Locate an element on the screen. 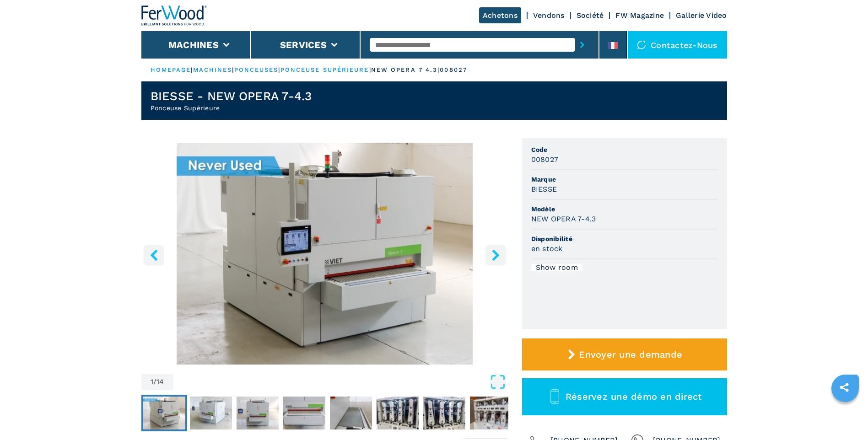  button: Services is located at coordinates (303, 45).